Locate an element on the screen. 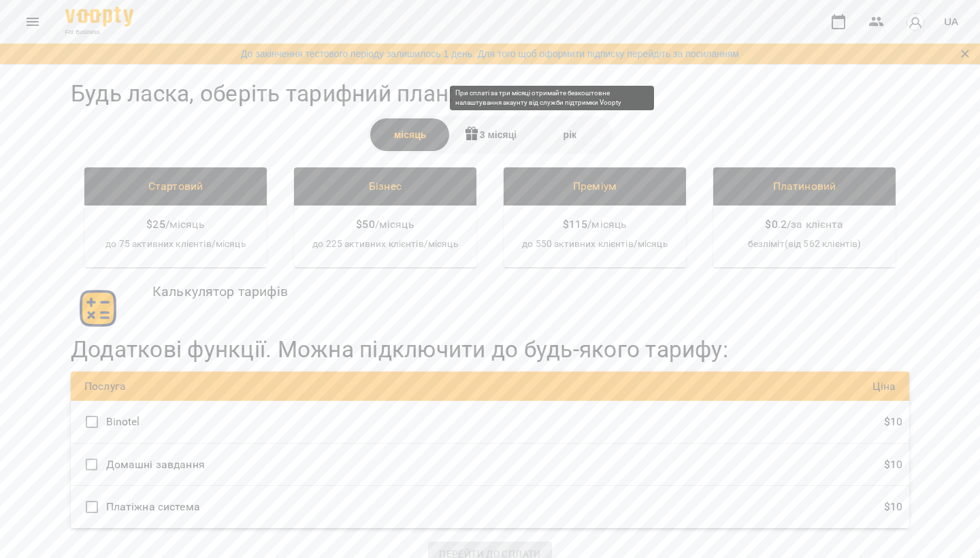 The width and height of the screenshot is (980, 558). span: 50 is located at coordinates (368, 224).